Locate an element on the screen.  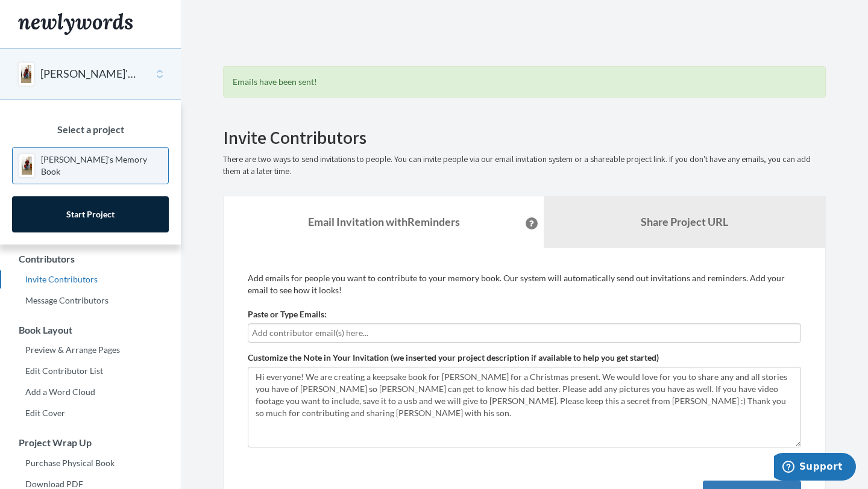
img: Newlywords logo is located at coordinates (75, 24).